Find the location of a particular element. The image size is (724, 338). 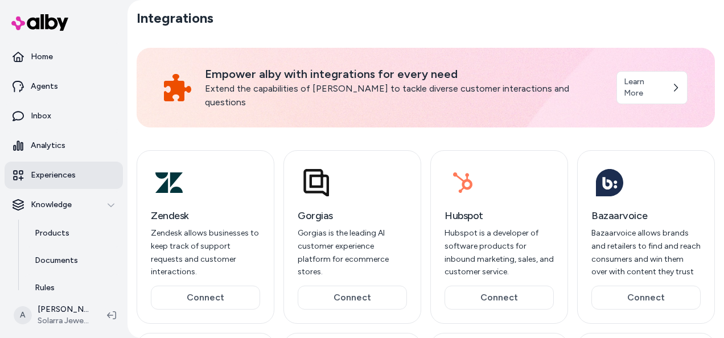

p: Bazaarvoice allows brands and retailers to find and reach consumers and win them over with conten... is located at coordinates (646, 253).